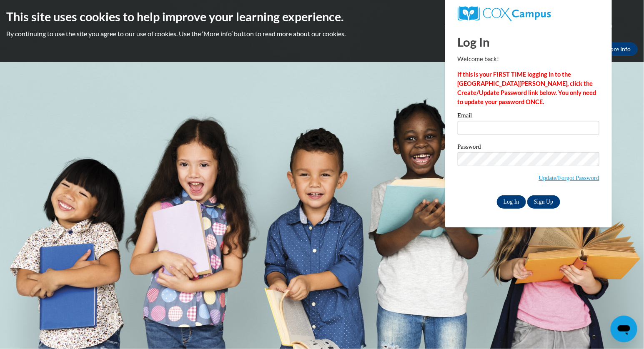  Describe the element at coordinates (528, 116) in the screenshot. I see `label: Email` at that location.